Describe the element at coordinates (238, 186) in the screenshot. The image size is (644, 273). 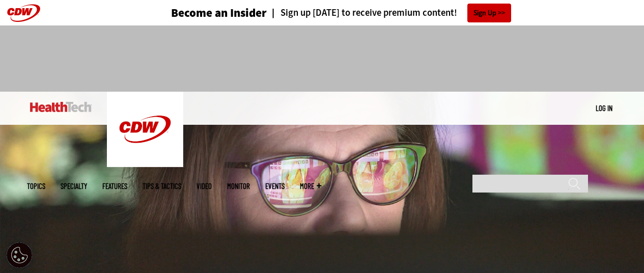
I see `a: MonITor` at that location.